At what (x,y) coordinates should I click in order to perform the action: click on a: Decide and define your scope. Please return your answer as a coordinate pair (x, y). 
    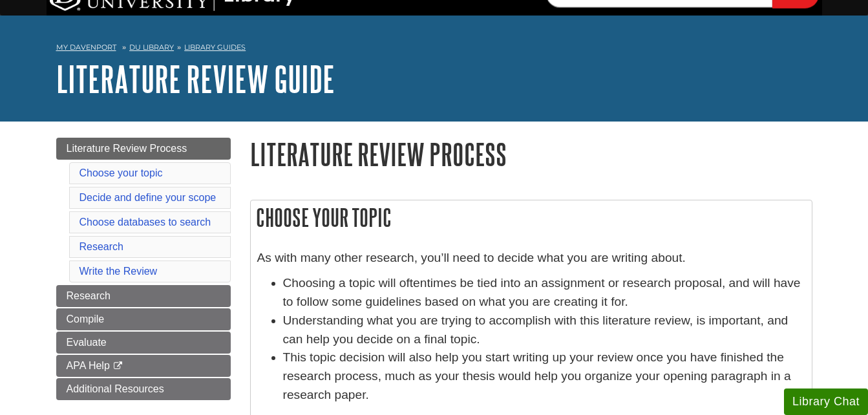
    Looking at the image, I should click on (148, 197).